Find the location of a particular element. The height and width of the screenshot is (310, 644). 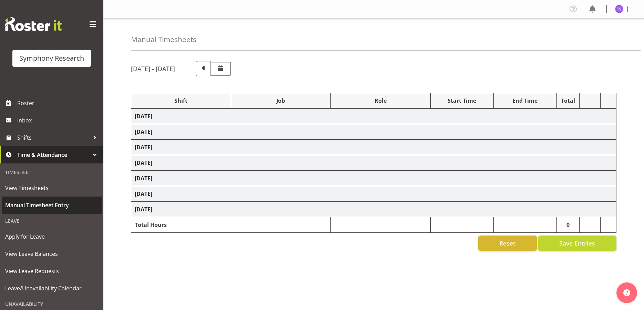

img: Rosterit website logo is located at coordinates (33, 24).